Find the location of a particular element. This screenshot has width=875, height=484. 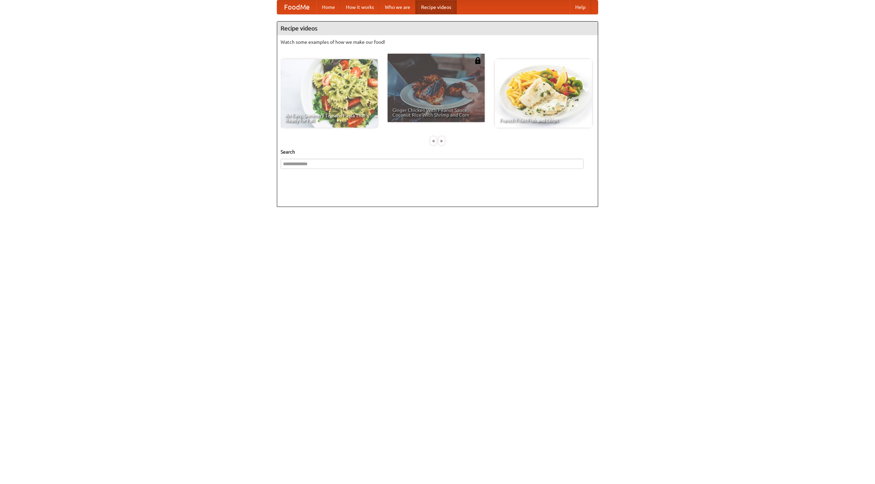

a: French Fries Fish and Chips is located at coordinates (544, 93).